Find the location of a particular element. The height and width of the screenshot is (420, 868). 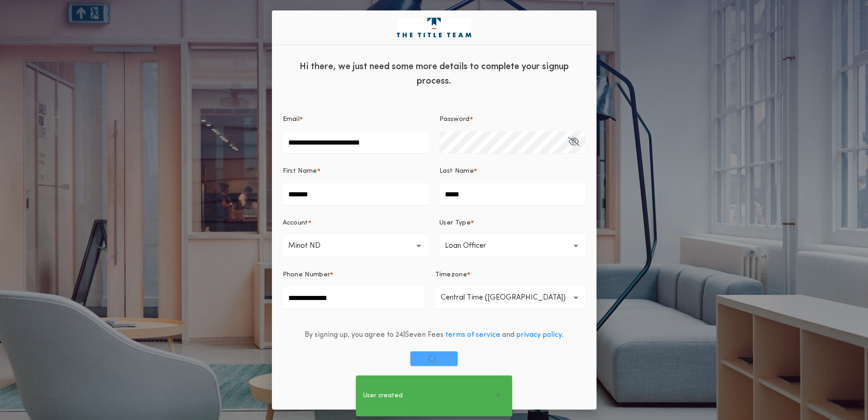

input: Phone Number* is located at coordinates (353, 298).